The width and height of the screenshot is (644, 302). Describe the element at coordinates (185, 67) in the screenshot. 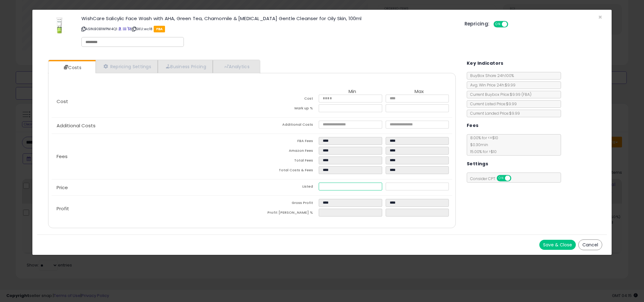

I see `a: Business Pricing` at that location.